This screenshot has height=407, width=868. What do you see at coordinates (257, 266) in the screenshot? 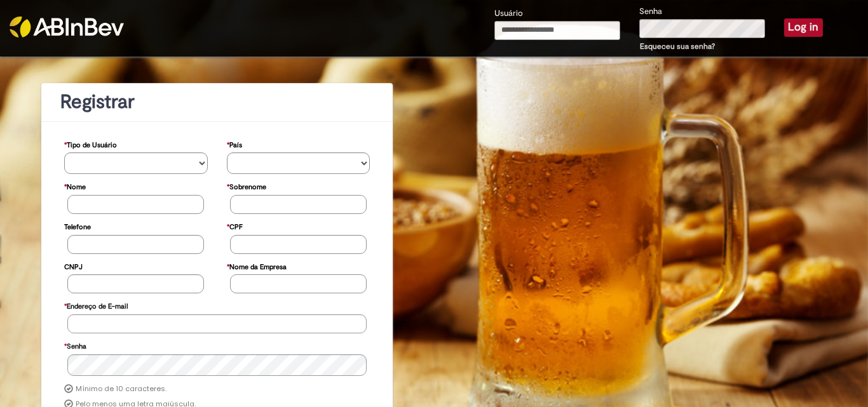
I see `label: Nome da Empresa` at bounding box center [257, 266].